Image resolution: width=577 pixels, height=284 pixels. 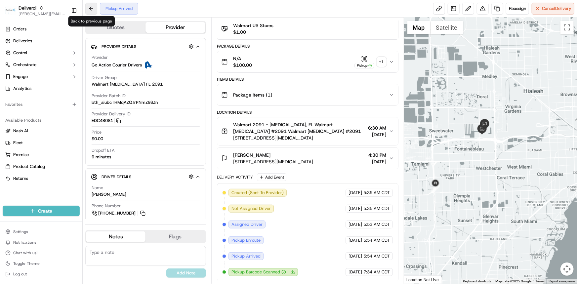 What do you see at coordinates (41, 167) in the screenshot?
I see `button: Product Catalog` at bounding box center [41, 167].